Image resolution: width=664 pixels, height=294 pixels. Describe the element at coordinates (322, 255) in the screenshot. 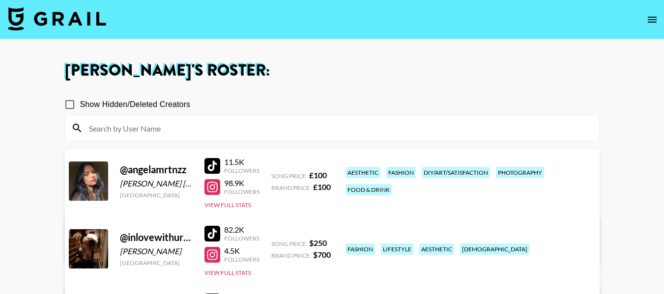

I see `strong: $ 700` at that location.